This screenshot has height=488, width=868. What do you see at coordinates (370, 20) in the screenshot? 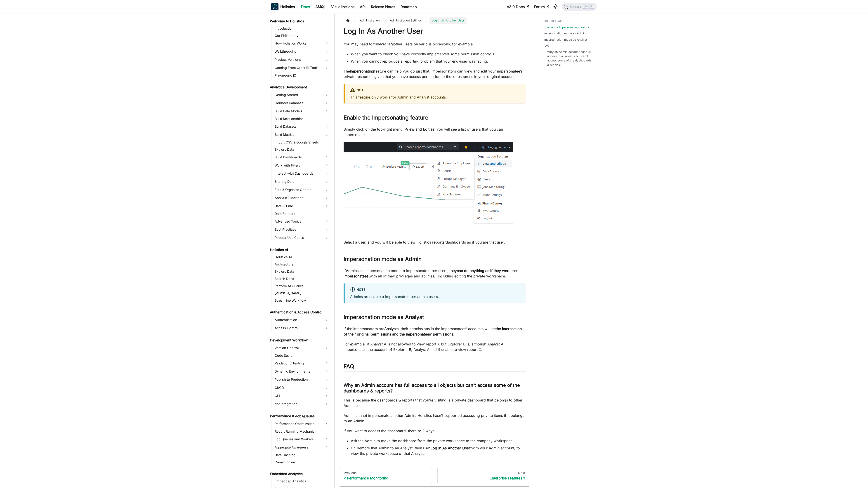
I see `span: Administration` at bounding box center [370, 20].